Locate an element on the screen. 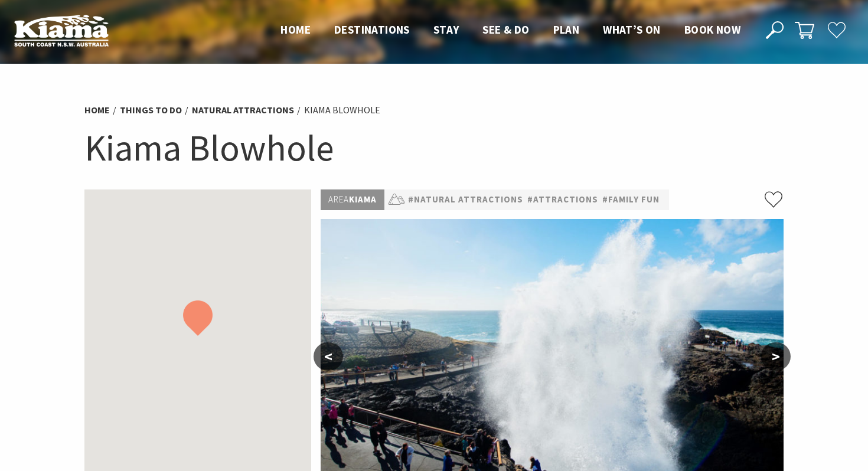  img: Kiama Logo is located at coordinates (61, 30).